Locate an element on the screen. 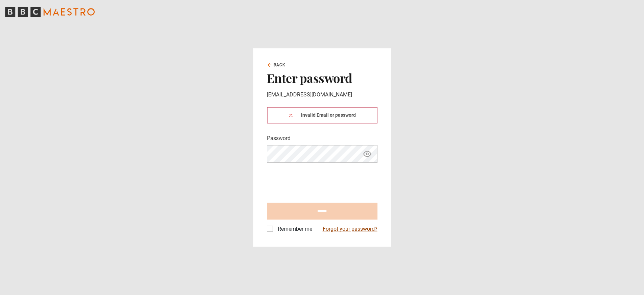  a: Back is located at coordinates (277, 65).